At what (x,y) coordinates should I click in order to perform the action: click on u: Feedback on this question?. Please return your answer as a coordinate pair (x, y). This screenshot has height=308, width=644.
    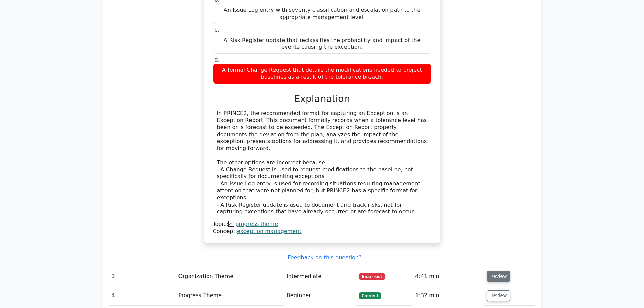
    Looking at the image, I should click on (325, 258).